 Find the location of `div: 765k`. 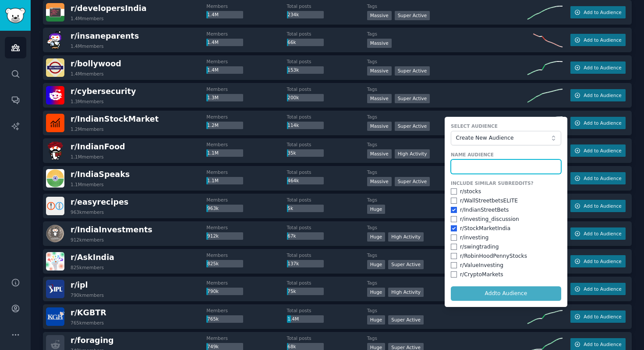

div: 765k is located at coordinates (225, 319).